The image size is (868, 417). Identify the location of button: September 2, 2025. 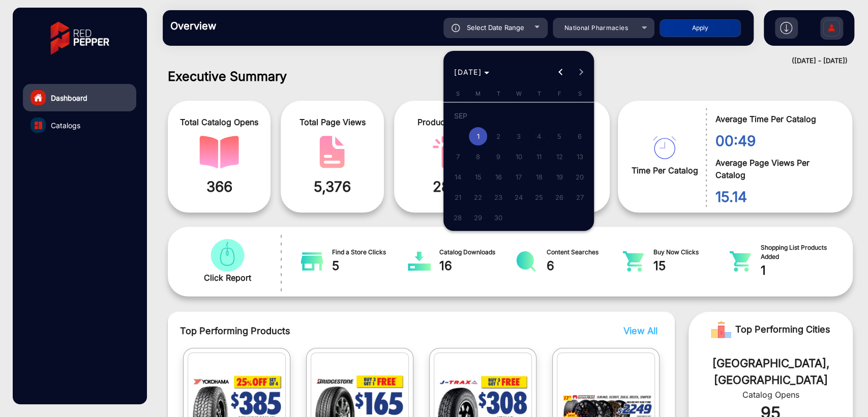
(498, 136).